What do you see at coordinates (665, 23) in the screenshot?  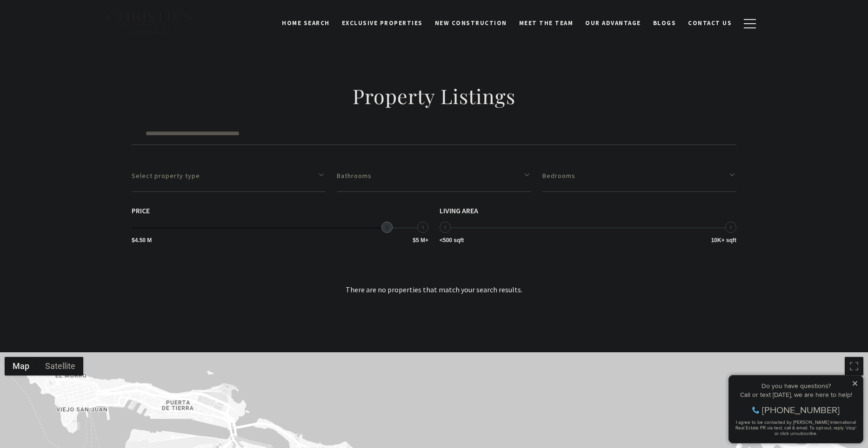 I see `a: Blogs` at bounding box center [665, 23].